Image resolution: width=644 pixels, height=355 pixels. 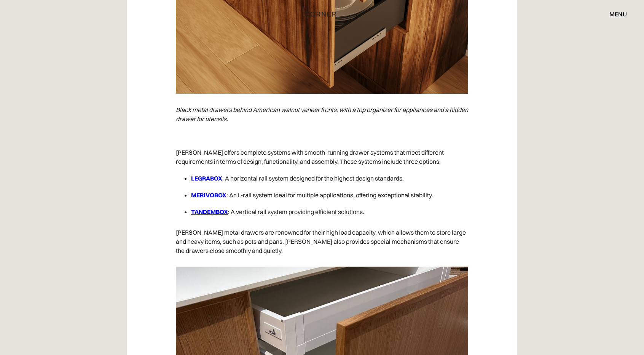 What do you see at coordinates (210, 212) in the screenshot?
I see `a: TANDEMBOX` at bounding box center [210, 212].